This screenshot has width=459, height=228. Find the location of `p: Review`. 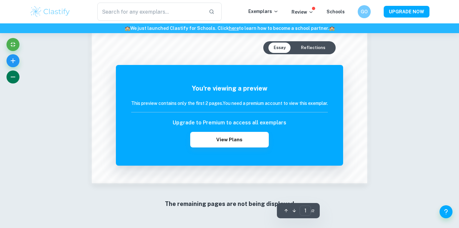

p: Review is located at coordinates (303, 12).